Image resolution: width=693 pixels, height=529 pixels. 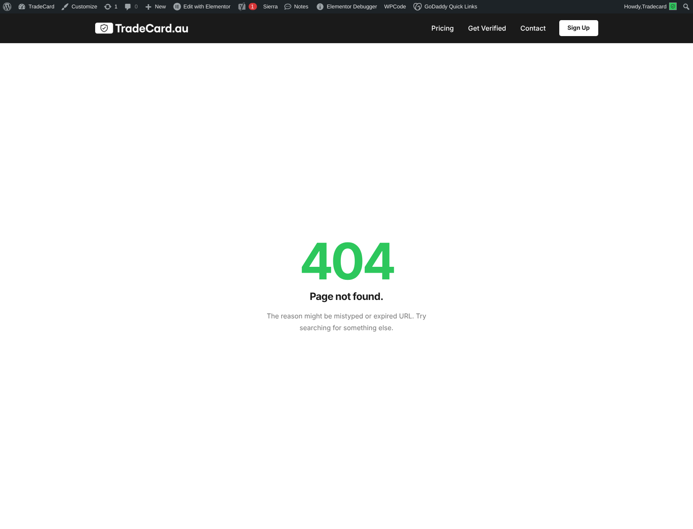 I want to click on h1: 404, so click(x=346, y=261).